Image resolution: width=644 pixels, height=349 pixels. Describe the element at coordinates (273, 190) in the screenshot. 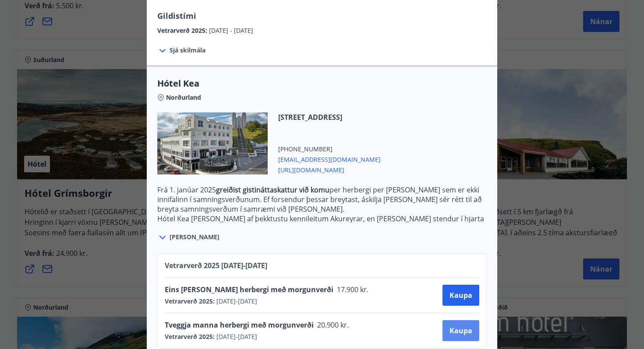

I see `strong: greiðist gistináttaskattur við komu` at that location.